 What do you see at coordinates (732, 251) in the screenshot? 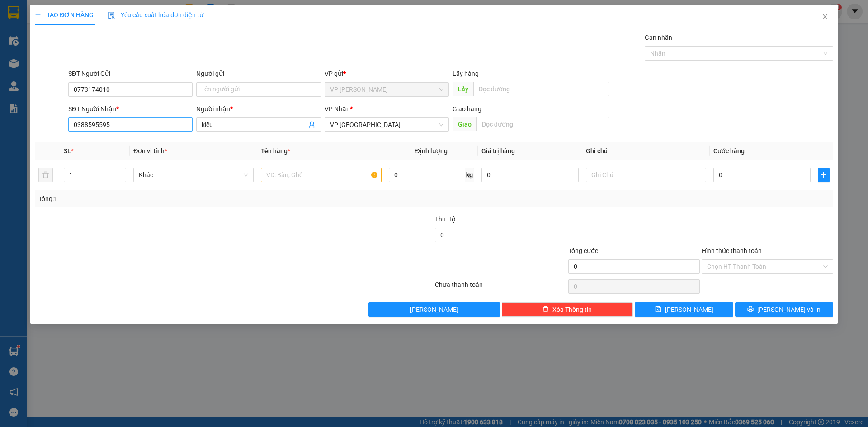
I see `label: Hình thức thanh toán` at bounding box center [732, 251].